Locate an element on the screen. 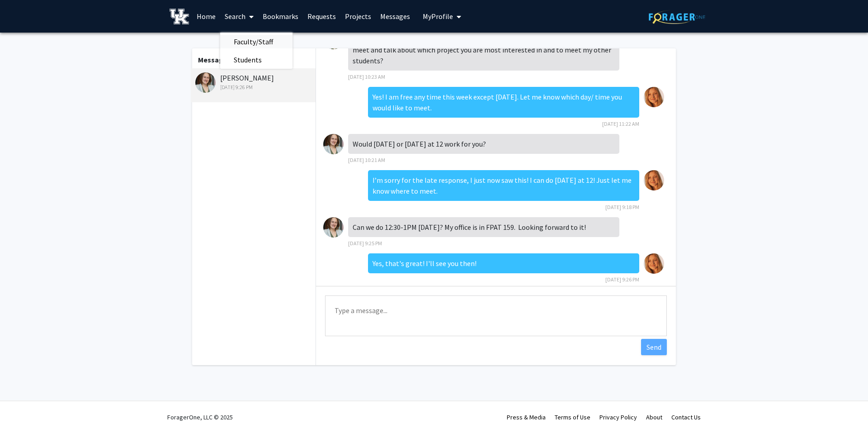  a: Privacy Policy is located at coordinates (618, 417).